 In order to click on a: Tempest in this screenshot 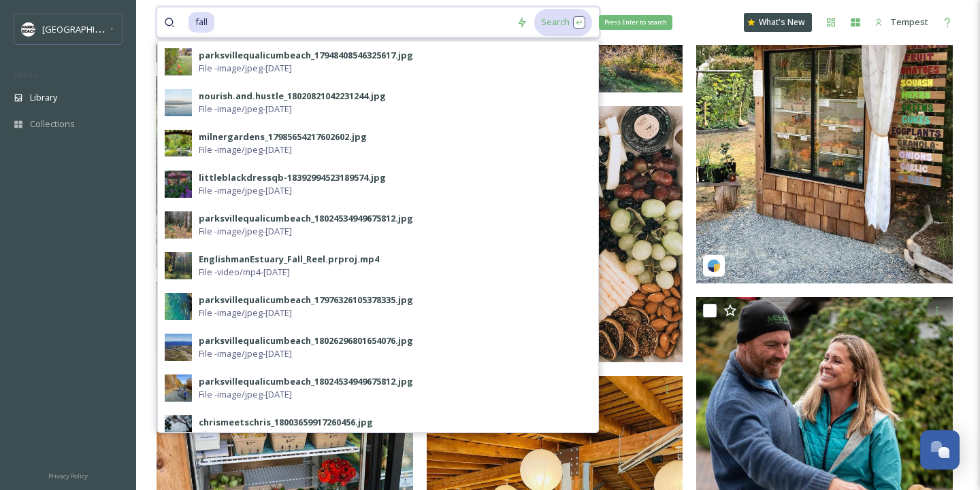, I will do `click(901, 22)`.